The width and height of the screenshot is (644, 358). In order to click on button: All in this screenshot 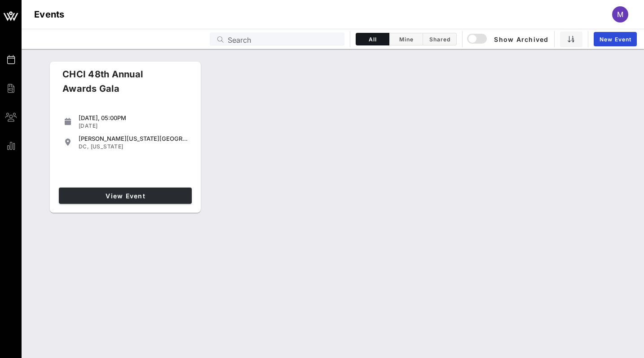, I will do `click(372, 39)`.